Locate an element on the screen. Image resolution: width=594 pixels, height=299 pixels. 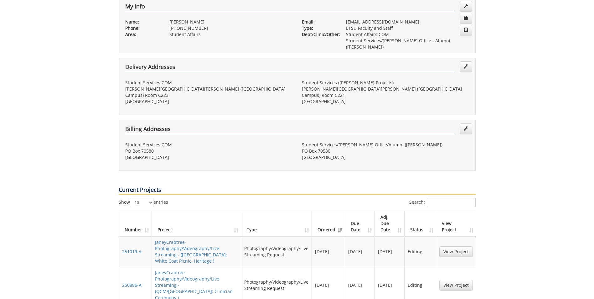
th: Type: activate to sort column ascending is located at coordinates (276, 223).